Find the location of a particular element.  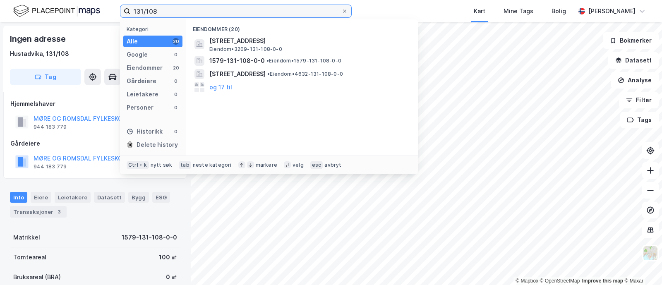

a: Mapbox is located at coordinates (527, 281).